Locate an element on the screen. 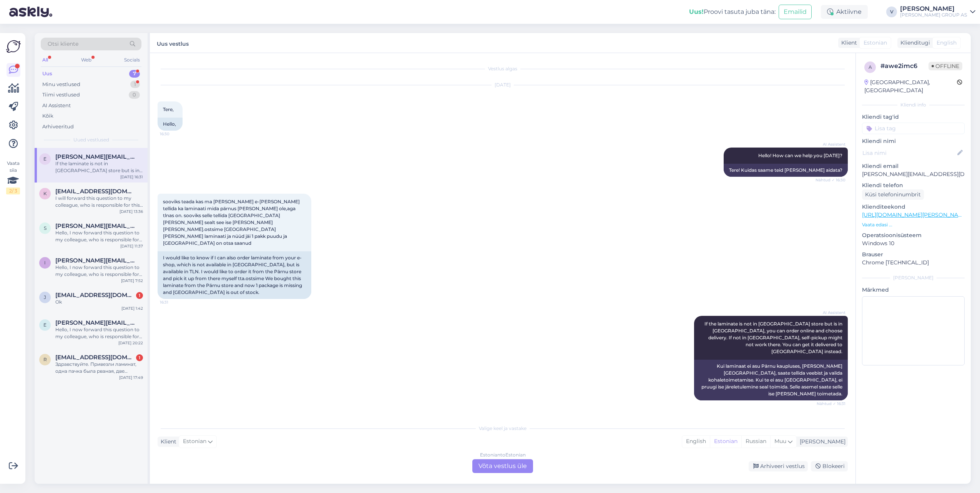 This screenshot has height=493, width=980. div: Võta vestlus üle is located at coordinates (503, 466).